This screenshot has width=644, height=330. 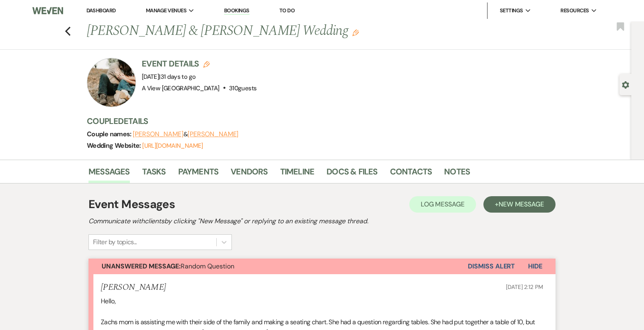 I want to click on button: Hide, so click(x=535, y=266).